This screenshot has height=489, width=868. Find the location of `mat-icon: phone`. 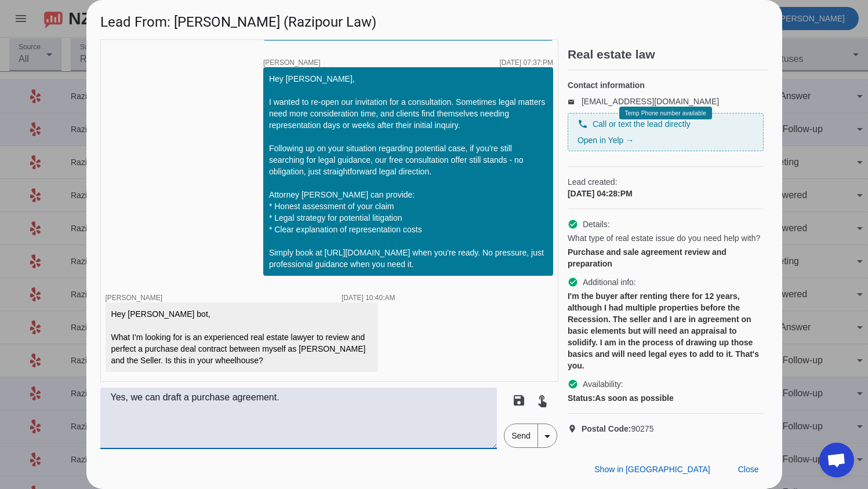

mat-icon: phone is located at coordinates (582, 124).